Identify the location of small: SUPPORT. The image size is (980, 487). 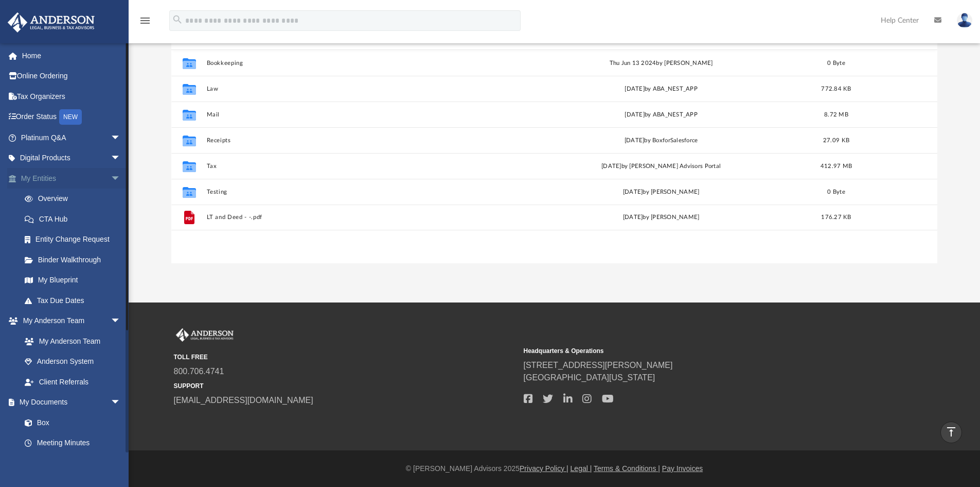
(345, 386).